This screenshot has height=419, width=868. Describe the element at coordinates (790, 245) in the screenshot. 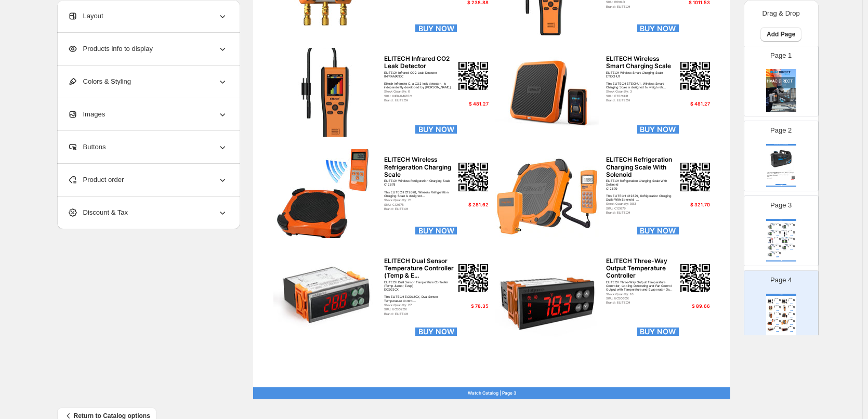

I see `div: BOSCH ACS 563 - RRR - Automotive A/C Service Unit - ...` at that location.